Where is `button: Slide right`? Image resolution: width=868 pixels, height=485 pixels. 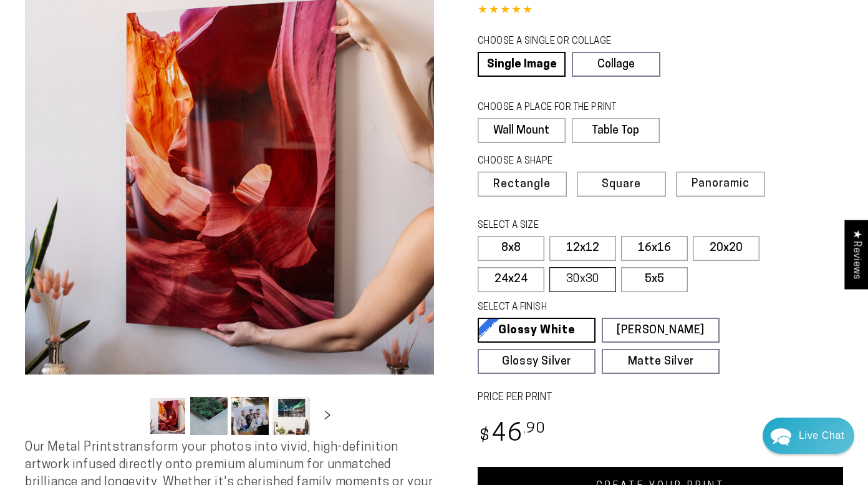 button: Slide right is located at coordinates (328, 416).